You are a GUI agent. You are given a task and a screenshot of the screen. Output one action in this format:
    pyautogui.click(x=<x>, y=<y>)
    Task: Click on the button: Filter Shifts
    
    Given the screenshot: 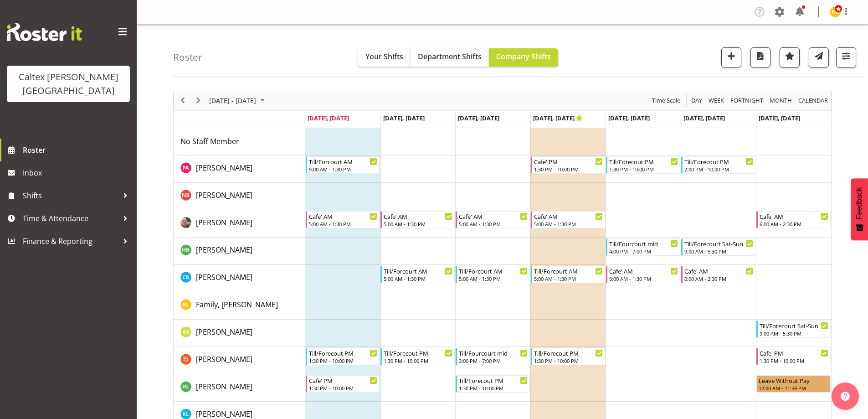 What is the action you would take?
    pyautogui.click(x=846, y=58)
    